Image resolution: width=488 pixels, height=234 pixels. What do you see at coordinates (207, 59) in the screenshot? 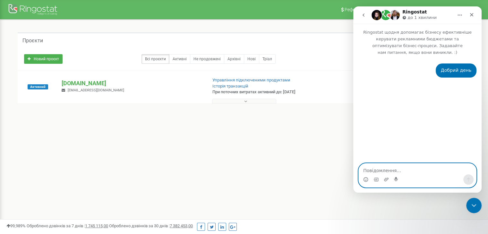
I see `a: Не продовжені` at bounding box center [207, 59].